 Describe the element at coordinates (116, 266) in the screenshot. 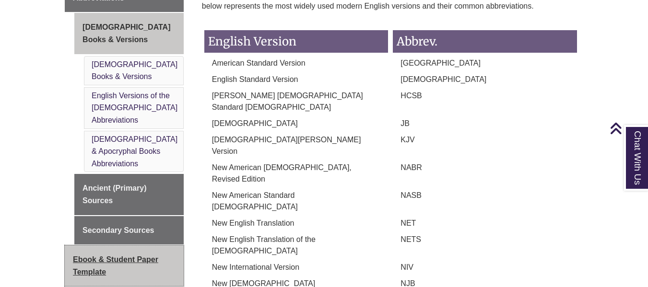

I see `span: Ebook & Student Paper Template` at that location.